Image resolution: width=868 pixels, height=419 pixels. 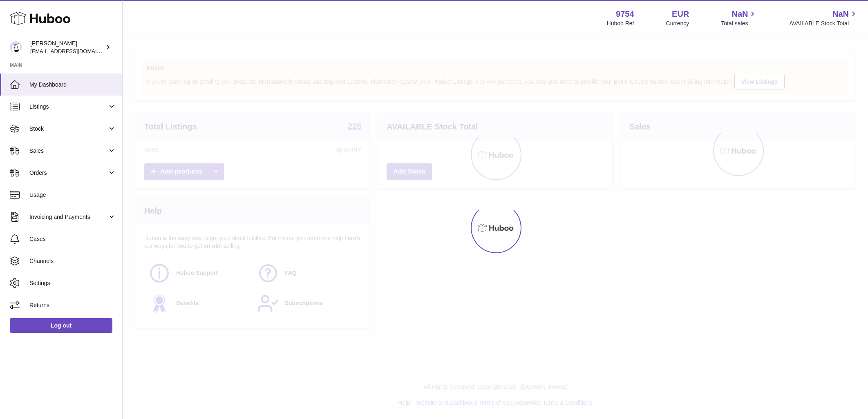 I want to click on span: Returns, so click(x=72, y=305).